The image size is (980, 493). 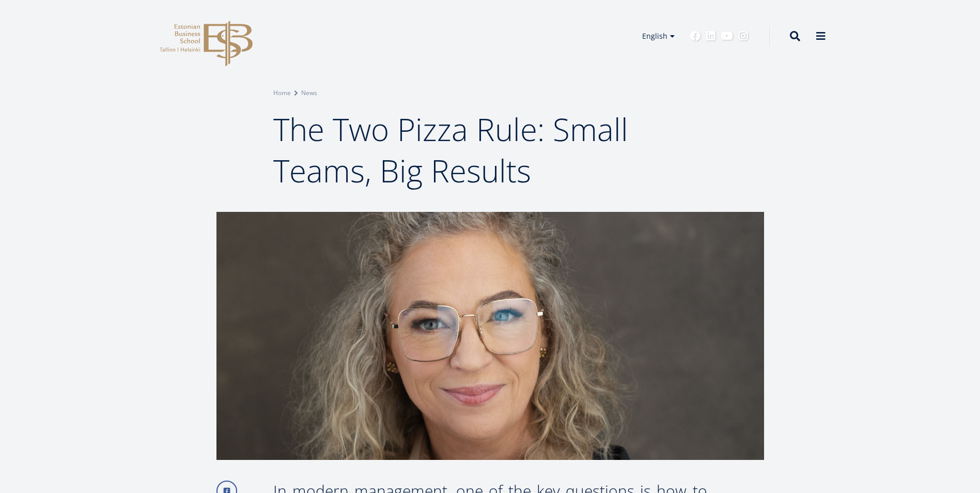 I want to click on a: Facebook, so click(x=695, y=36).